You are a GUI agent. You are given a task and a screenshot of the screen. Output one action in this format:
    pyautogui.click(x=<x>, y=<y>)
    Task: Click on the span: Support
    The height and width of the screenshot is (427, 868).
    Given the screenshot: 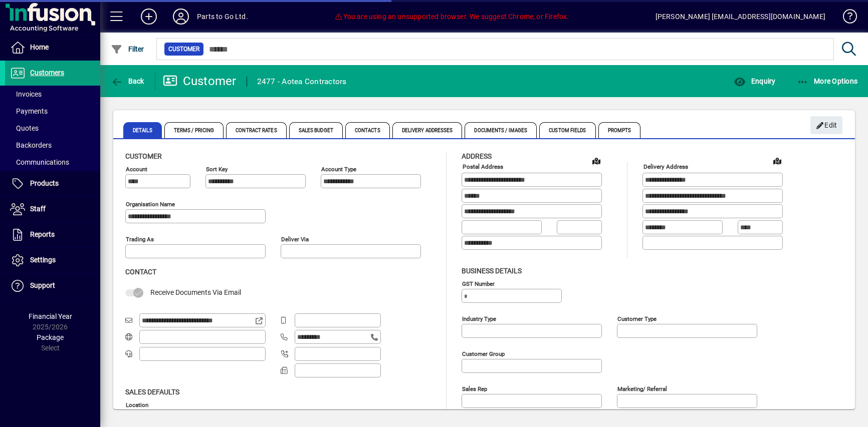 What is the action you would take?
    pyautogui.click(x=43, y=285)
    